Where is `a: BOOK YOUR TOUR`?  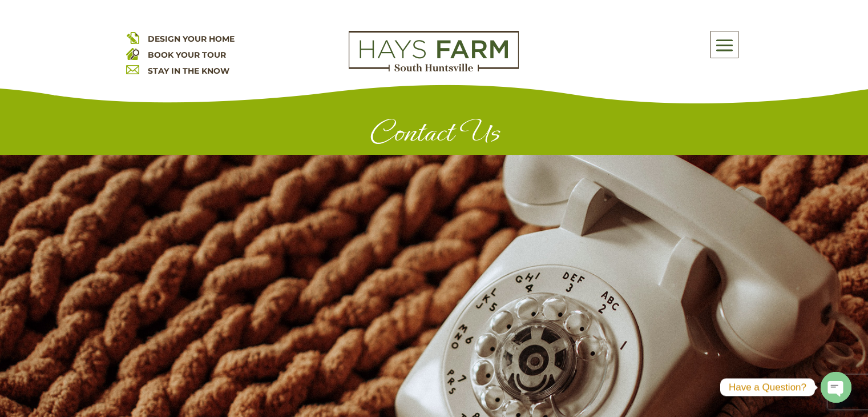 a: BOOK YOUR TOUR is located at coordinates (186, 54).